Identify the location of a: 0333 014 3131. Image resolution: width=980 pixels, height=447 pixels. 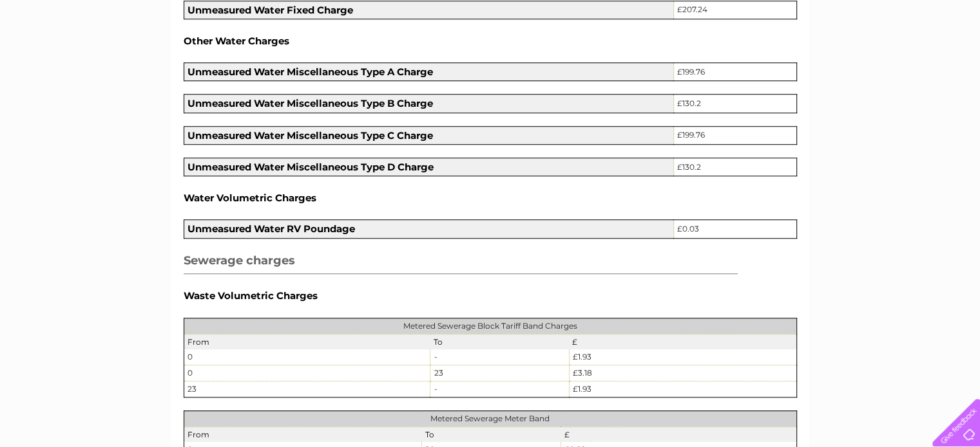
(781, 14).